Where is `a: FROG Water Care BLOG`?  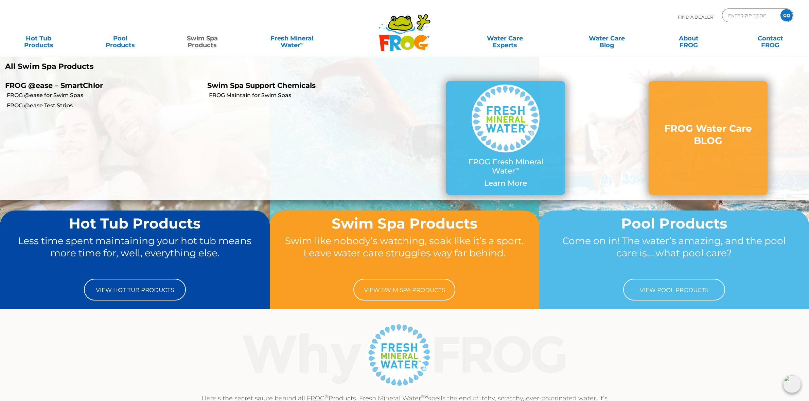
a: FROG Water Care BLOG is located at coordinates (708, 138).